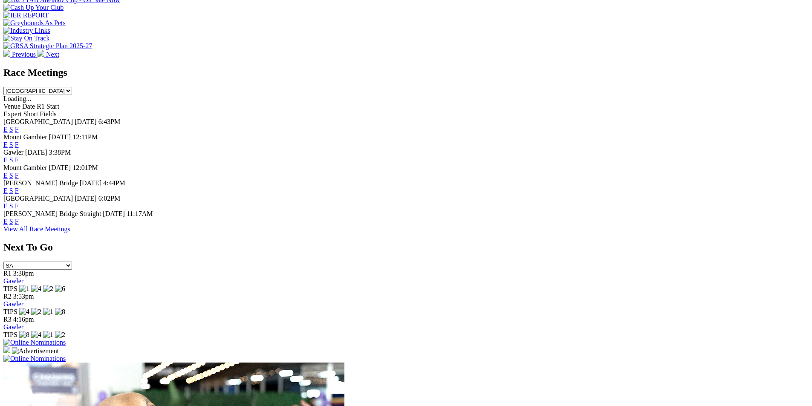 This screenshot has height=406, width=812. I want to click on span: Next, so click(52, 54).